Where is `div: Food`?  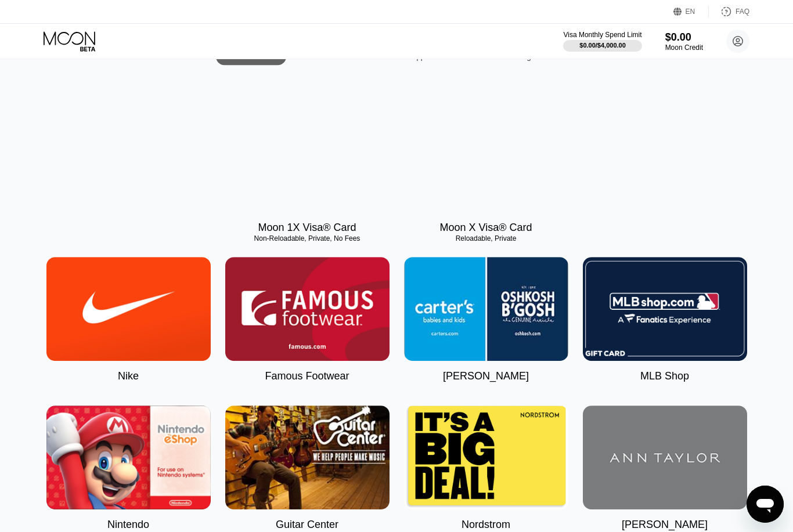 div: Food is located at coordinates (563, 56).